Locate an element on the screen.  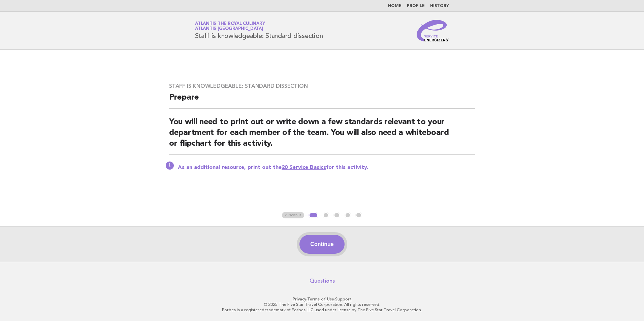
a: Support is located at coordinates (343, 300).